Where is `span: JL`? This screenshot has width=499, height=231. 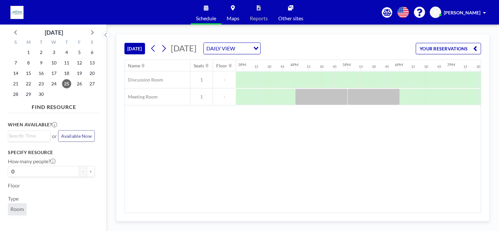
span: JL is located at coordinates (435, 12).